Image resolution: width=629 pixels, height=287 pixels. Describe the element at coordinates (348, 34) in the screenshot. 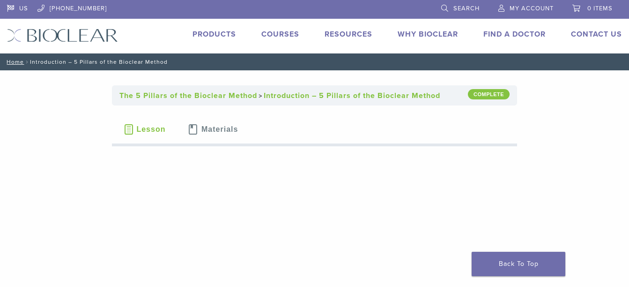

I see `a: Resources` at that location.